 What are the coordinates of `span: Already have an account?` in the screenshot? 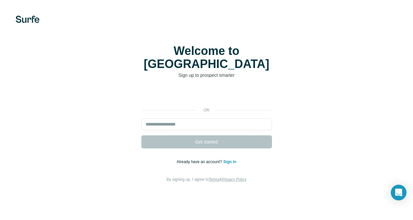 It's located at (200, 162).